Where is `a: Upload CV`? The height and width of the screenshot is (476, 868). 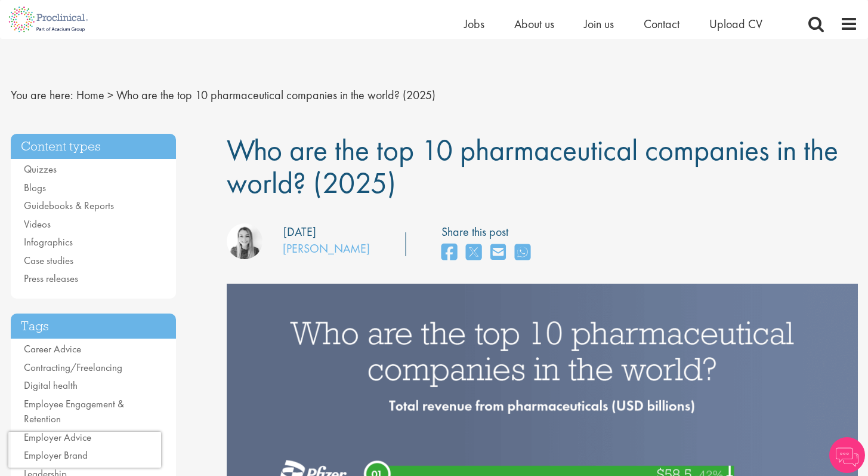 a: Upload CV is located at coordinates (736, 24).